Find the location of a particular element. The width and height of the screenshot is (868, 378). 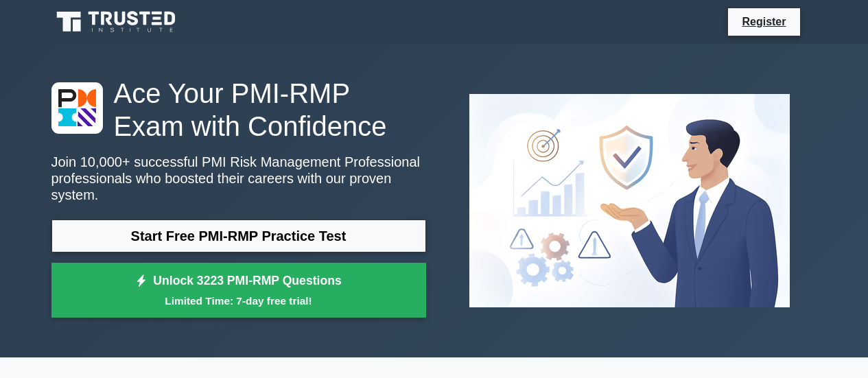

h1: Ace Your PMI-RMP Exam with Confidence is located at coordinates (239, 110).